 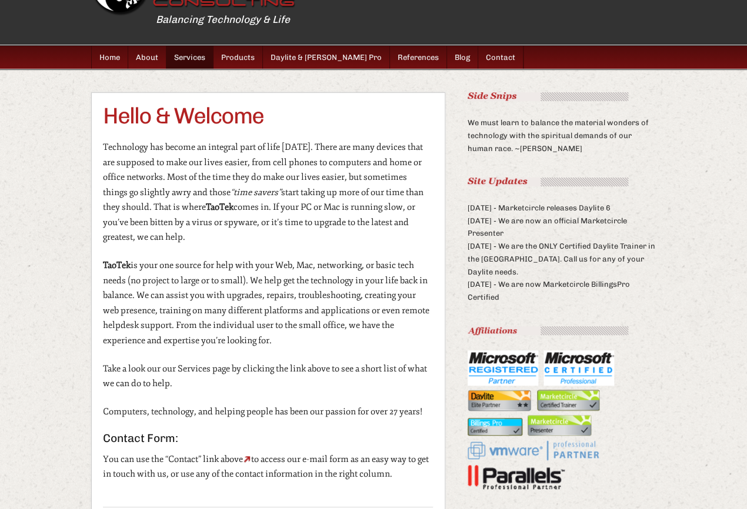 What do you see at coordinates (547, 96) in the screenshot?
I see `img: TT1_header_sidesnips` at bounding box center [547, 96].